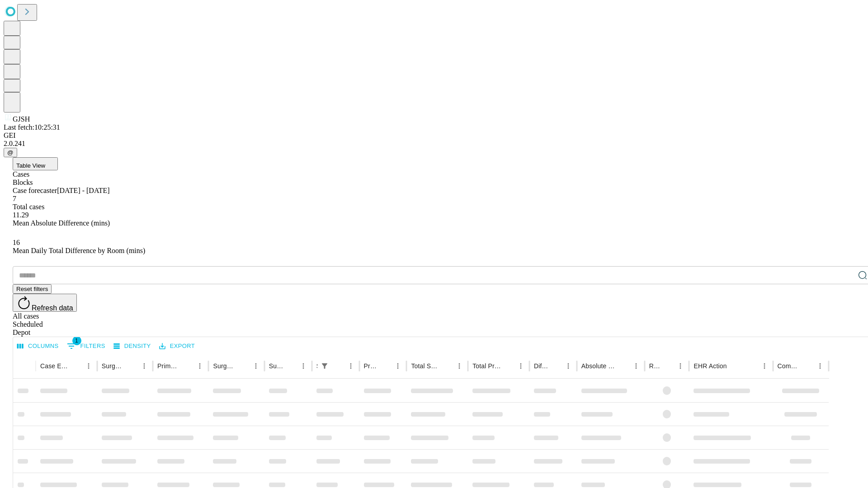 The height and width of the screenshot is (488, 868). I want to click on div: Surgeon Name, so click(113, 366).